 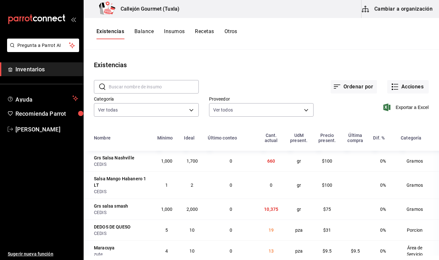 I want to click on span: 19, so click(x=271, y=230).